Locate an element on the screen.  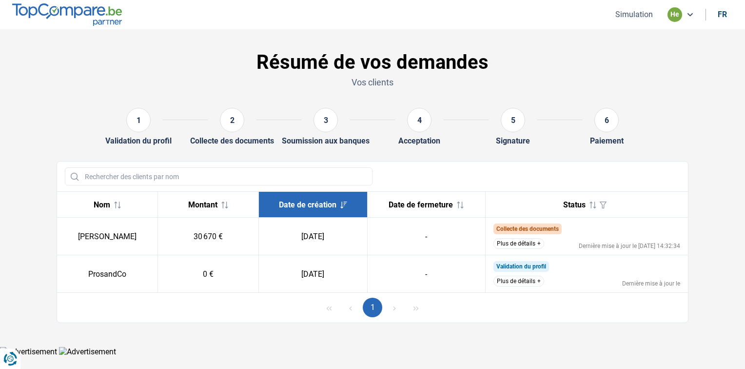
div: Collecte des documents is located at coordinates (232, 140).